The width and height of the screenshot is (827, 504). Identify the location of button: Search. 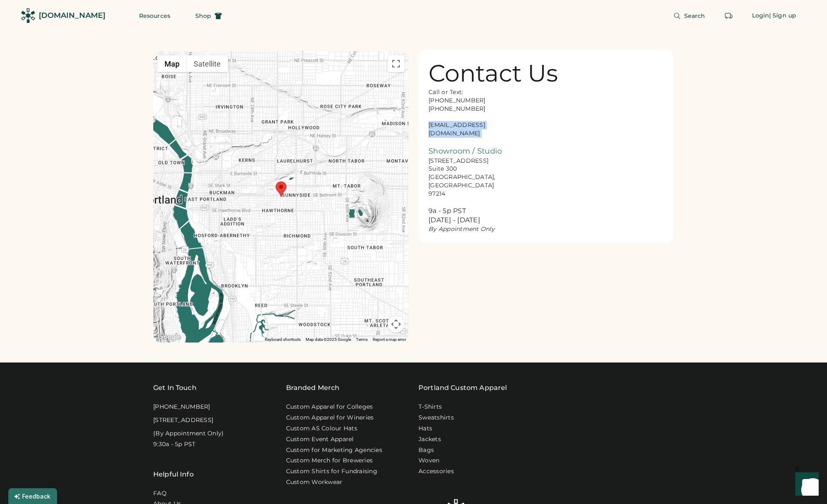
(689, 16).